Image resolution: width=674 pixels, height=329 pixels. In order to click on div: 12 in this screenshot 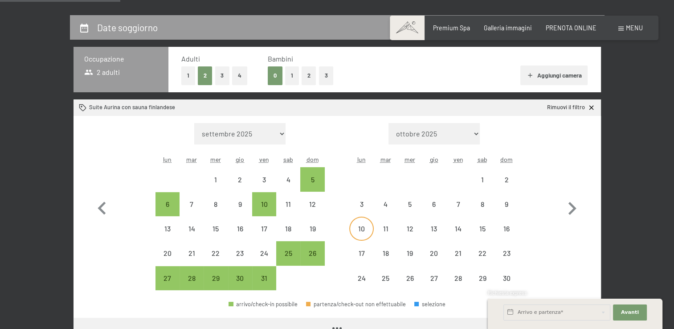, I will do `click(410, 236)`.